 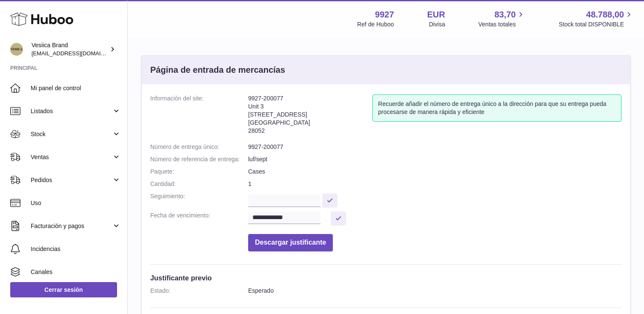 What do you see at coordinates (76, 272) in the screenshot?
I see `span: Canales` at bounding box center [76, 272].